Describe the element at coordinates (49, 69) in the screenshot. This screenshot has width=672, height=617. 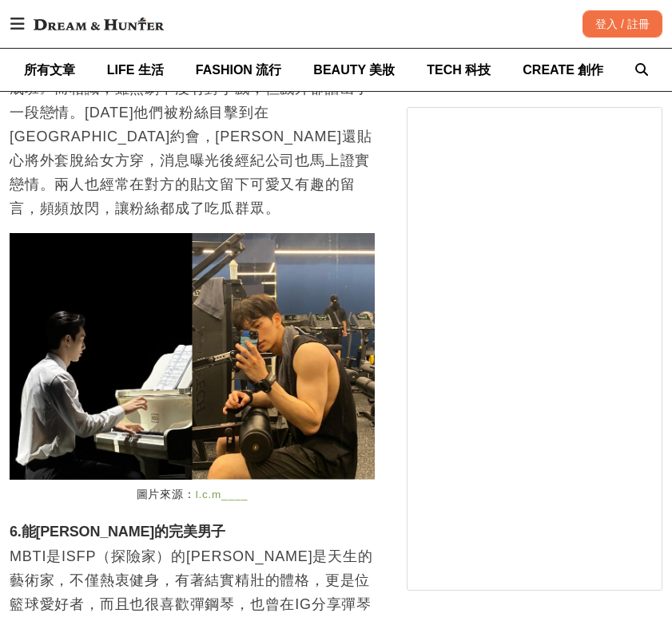
I see `span: 所有文章` at that location.